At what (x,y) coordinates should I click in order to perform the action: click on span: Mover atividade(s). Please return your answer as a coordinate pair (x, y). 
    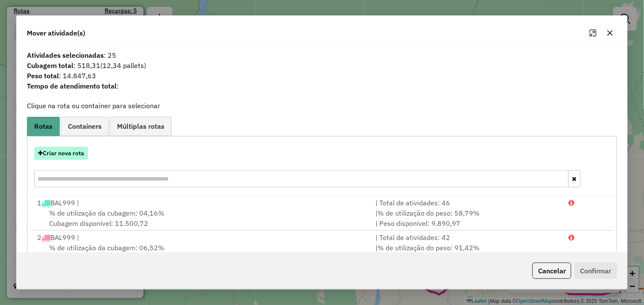
    Looking at the image, I should click on (56, 33).